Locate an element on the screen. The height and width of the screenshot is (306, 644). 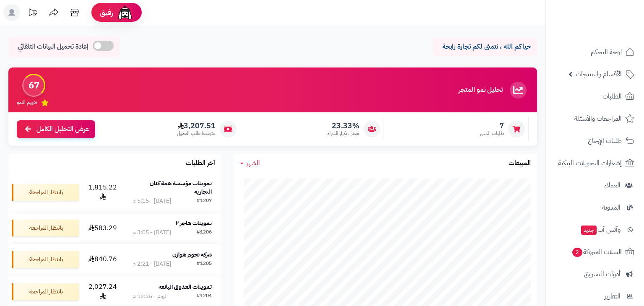
span: المدونة is located at coordinates (611, 208).